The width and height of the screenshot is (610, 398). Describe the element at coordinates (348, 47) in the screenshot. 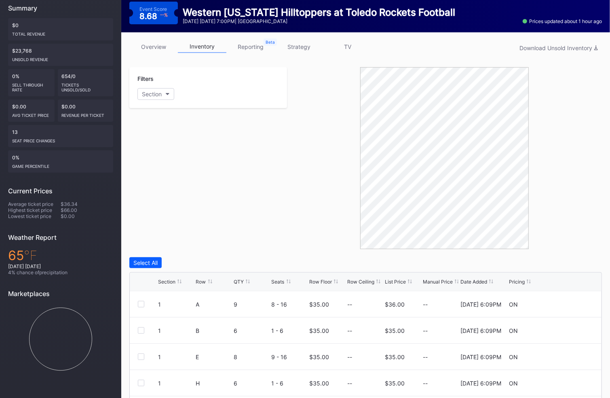

I see `a: TV` at that location.